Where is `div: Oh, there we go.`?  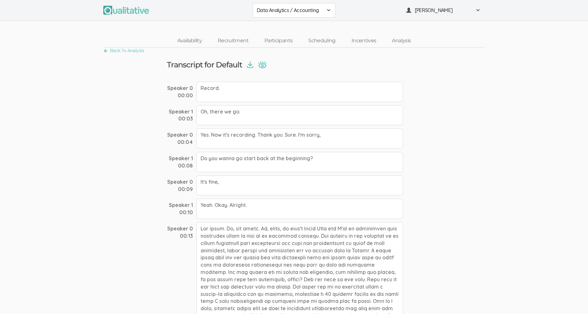
div: Oh, there we go. is located at coordinates (300, 115).